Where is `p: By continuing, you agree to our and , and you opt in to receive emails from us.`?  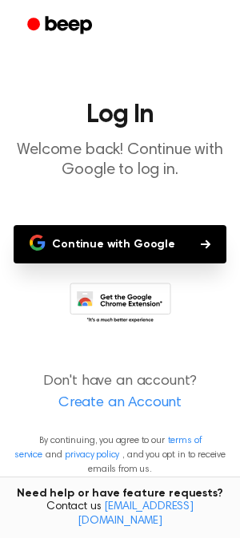
p: By continuing, you agree to our and , and you opt in to receive emails from us. is located at coordinates (120, 455).